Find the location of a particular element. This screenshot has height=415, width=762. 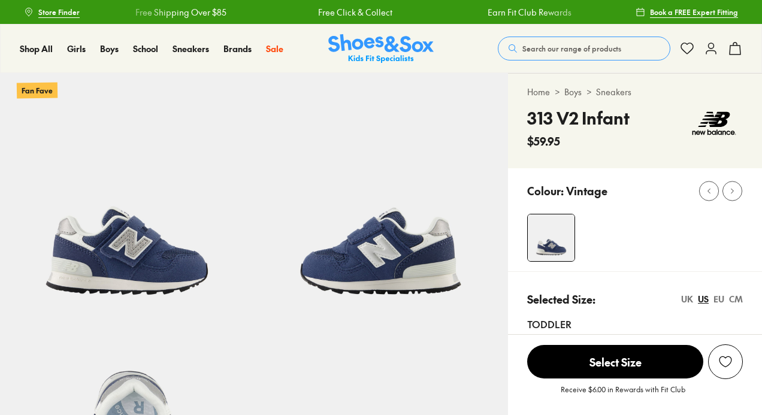

span: $59.95 is located at coordinates (544, 141).